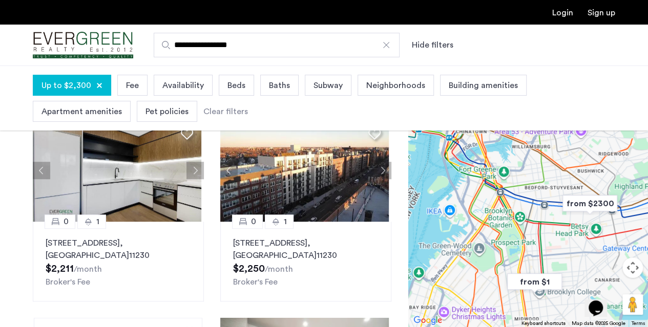 This screenshot has height=327, width=648. I want to click on input: Apartment Search, so click(277, 45).